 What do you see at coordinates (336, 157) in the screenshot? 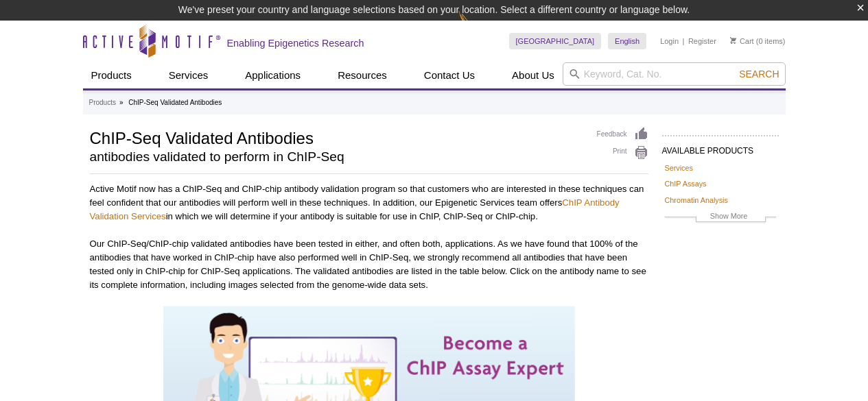
I see `h2: antibodies validated to perform in ChIP-Seq` at bounding box center [336, 157].